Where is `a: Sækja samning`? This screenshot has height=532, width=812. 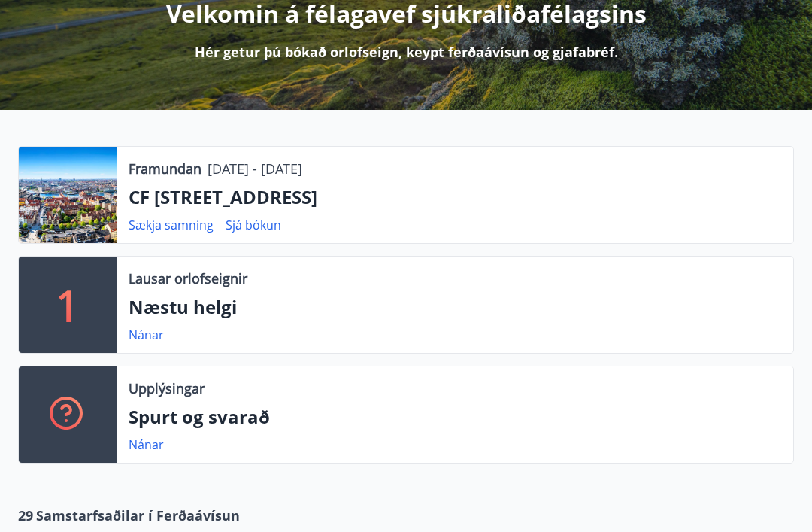 a: Sækja samning is located at coordinates (171, 225).